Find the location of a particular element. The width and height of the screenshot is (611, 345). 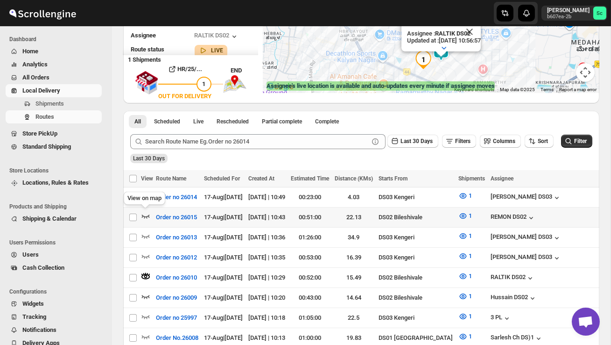

img: ScrollEngine is located at coordinates (42, 13).